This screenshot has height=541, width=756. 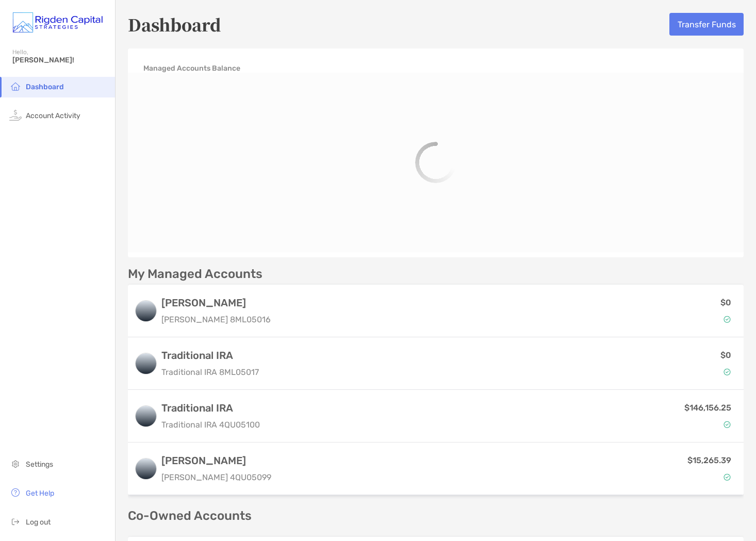 I want to click on img: logout icon, so click(x=16, y=522).